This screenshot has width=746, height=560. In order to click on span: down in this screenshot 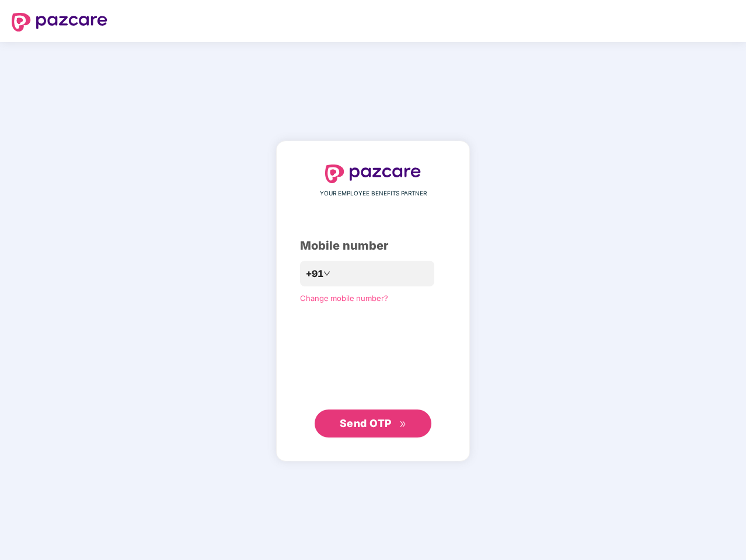, I will do `click(327, 274)`.